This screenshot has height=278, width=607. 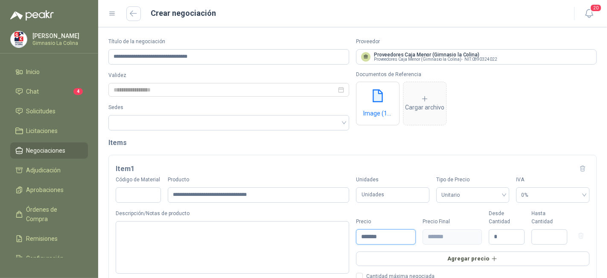 I want to click on a: Negociaciones, so click(x=49, y=150).